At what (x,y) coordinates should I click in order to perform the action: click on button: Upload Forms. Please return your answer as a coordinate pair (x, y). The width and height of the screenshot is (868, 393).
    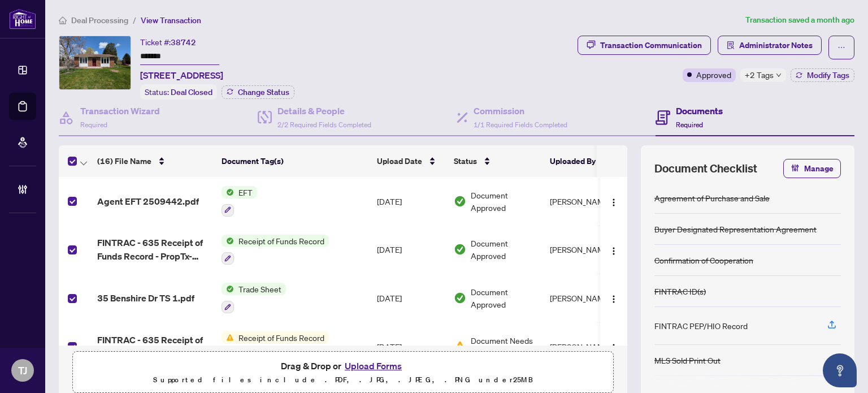
    Looking at the image, I should click on (373, 366).